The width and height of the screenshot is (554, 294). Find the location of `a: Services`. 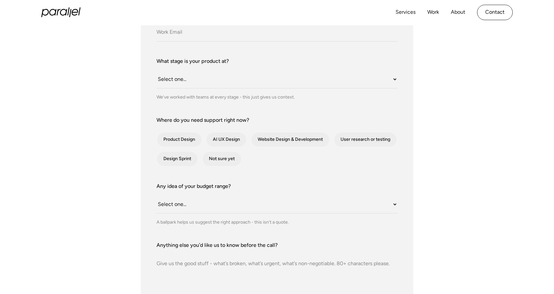

a: Services is located at coordinates (405, 12).